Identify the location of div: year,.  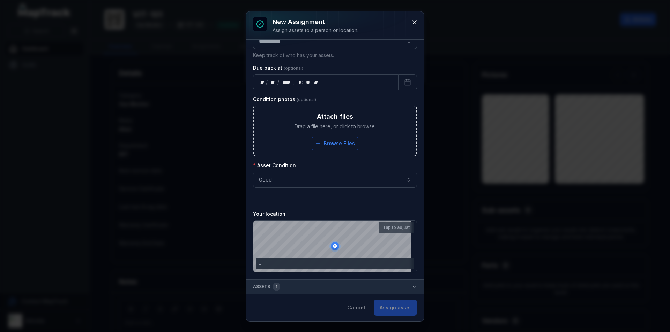
(286, 82).